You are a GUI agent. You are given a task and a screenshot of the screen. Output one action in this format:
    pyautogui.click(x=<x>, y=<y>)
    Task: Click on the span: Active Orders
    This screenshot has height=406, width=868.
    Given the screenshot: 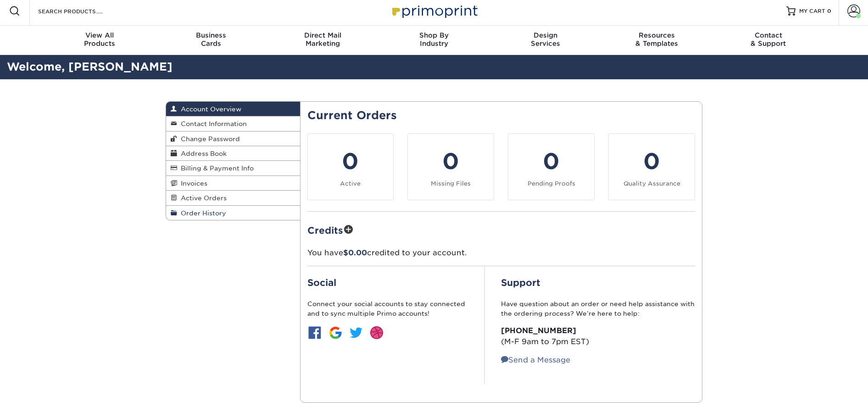 What is the action you would take?
    pyautogui.click(x=202, y=198)
    